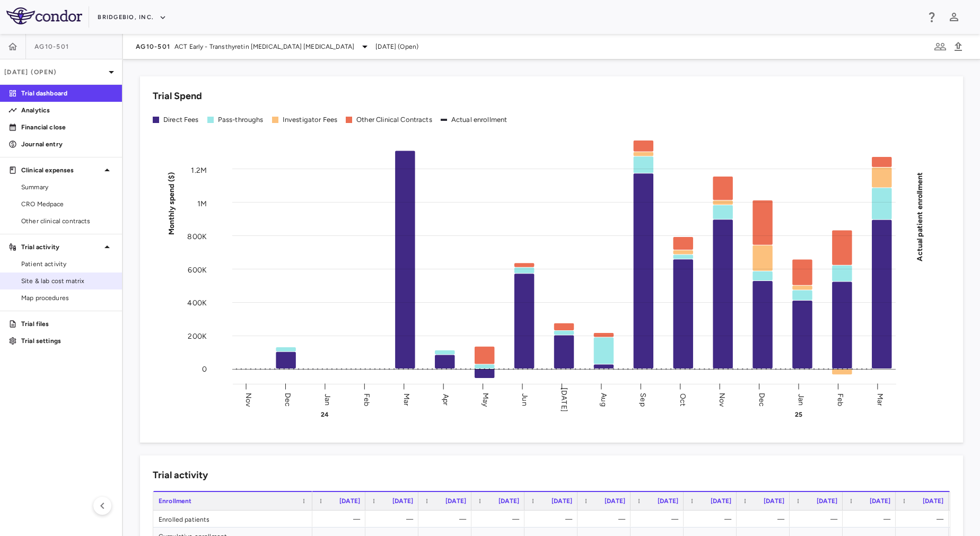  Describe the element at coordinates (67, 298) in the screenshot. I see `span: Map procedures` at that location.